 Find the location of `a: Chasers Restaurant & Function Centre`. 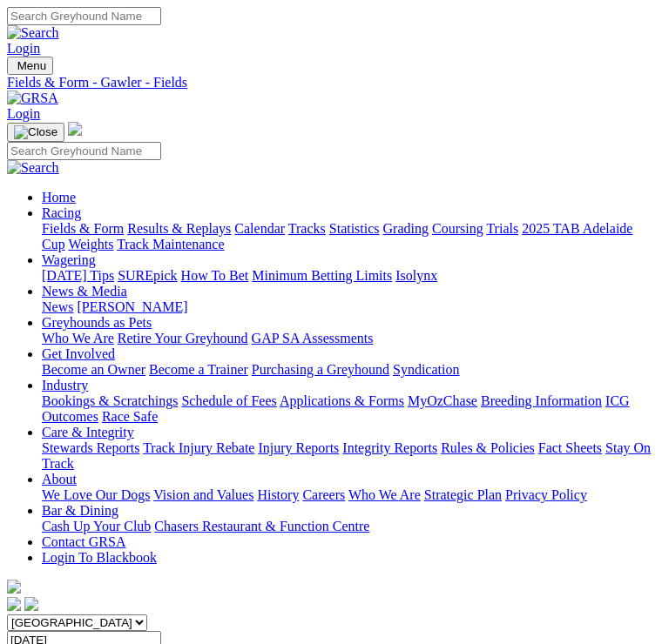

a: Chasers Restaurant & Function Centre is located at coordinates (261, 526).